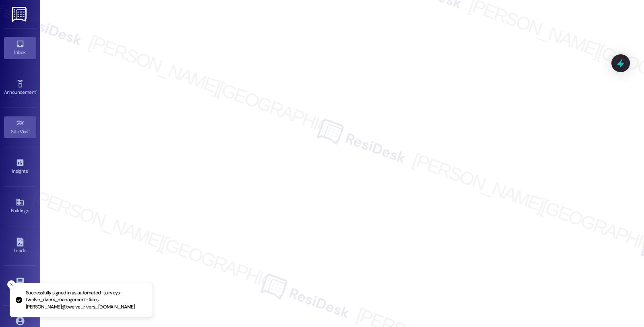 The height and width of the screenshot is (327, 644). Describe the element at coordinates (20, 127) in the screenshot. I see `a: Site Visit •` at that location.